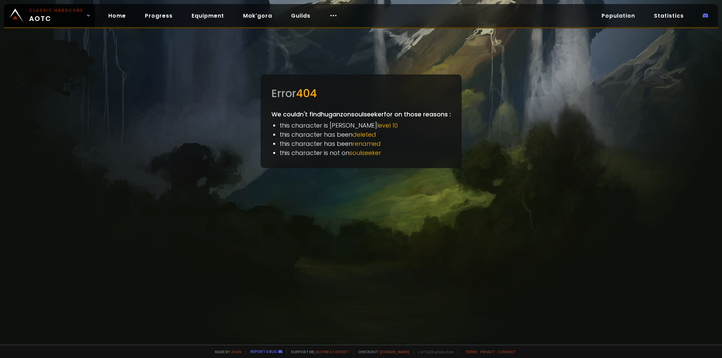 The width and height of the screenshot is (722, 358). I want to click on a: Privacy, so click(487, 352).